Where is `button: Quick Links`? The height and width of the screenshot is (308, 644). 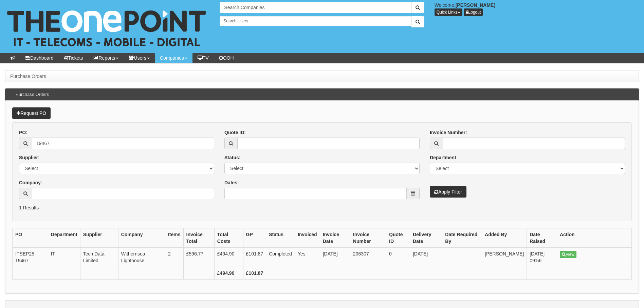 button: Quick Links is located at coordinates (448, 12).